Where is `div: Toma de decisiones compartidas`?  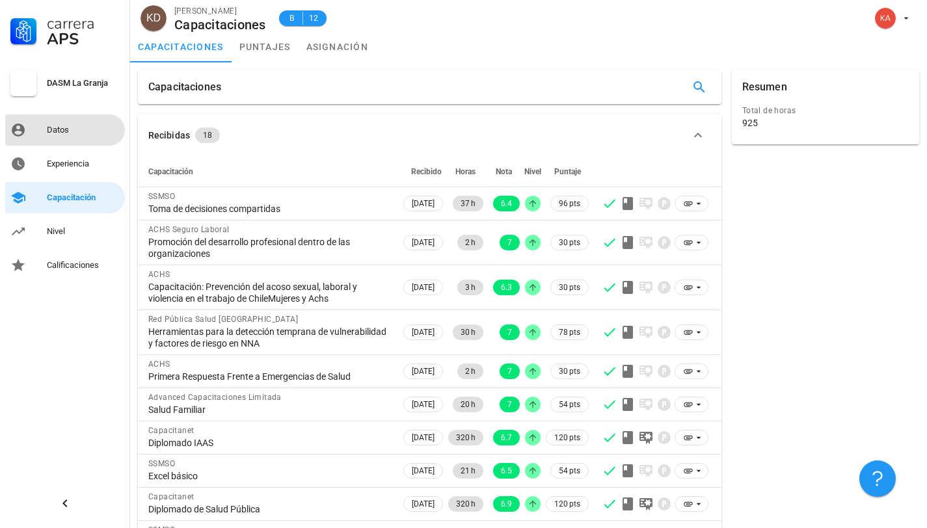 div: Toma de decisiones compartidas is located at coordinates (269, 209).